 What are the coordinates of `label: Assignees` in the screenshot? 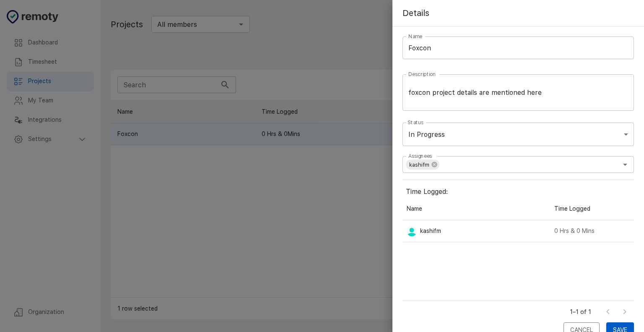 It's located at (420, 156).